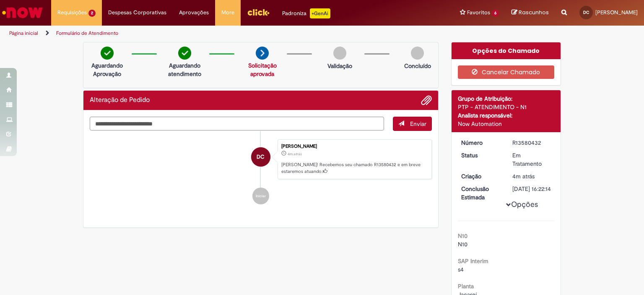 The image size is (644, 295). What do you see at coordinates (534, 12) in the screenshot?
I see `span: Rascunhos` at bounding box center [534, 12].